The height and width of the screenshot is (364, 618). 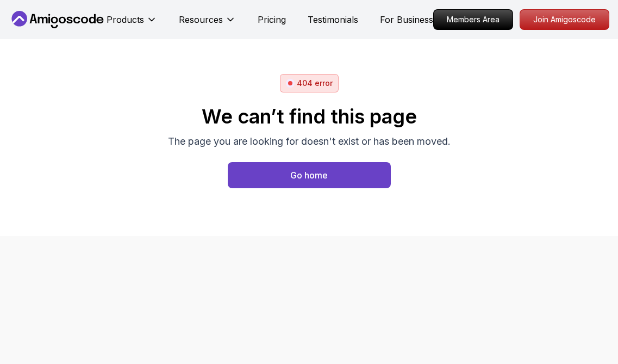 What do you see at coordinates (309, 175) in the screenshot?
I see `button: Go home` at bounding box center [309, 175].